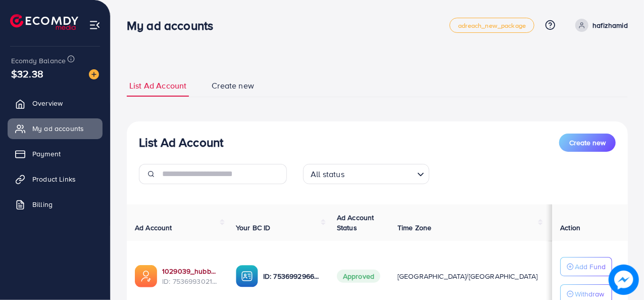 The image size is (644, 300). What do you see at coordinates (191, 276) in the screenshot?
I see `div: <span class='underline'>1029039_hubbulmisk_1754842963643</span></br>7536993021360128016` at bounding box center [191, 276].